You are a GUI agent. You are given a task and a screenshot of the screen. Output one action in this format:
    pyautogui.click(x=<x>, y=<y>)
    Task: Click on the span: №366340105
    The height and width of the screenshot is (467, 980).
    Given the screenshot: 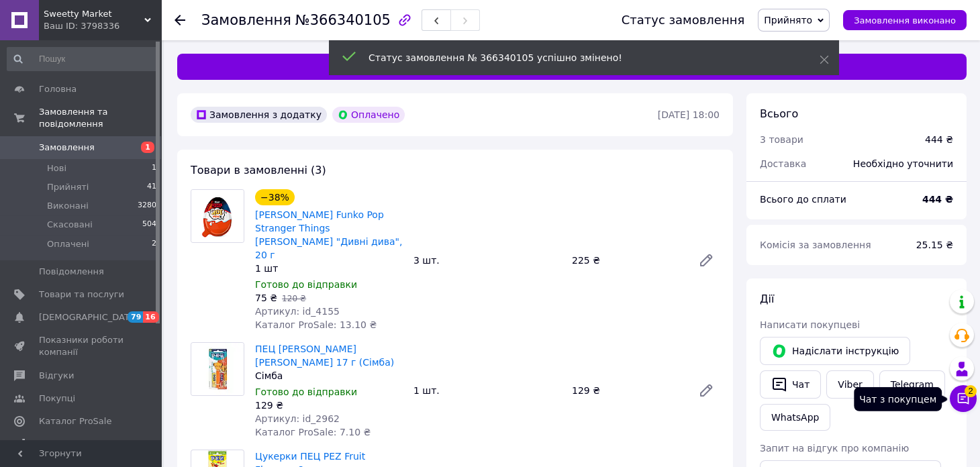 What is the action you would take?
    pyautogui.click(x=343, y=20)
    